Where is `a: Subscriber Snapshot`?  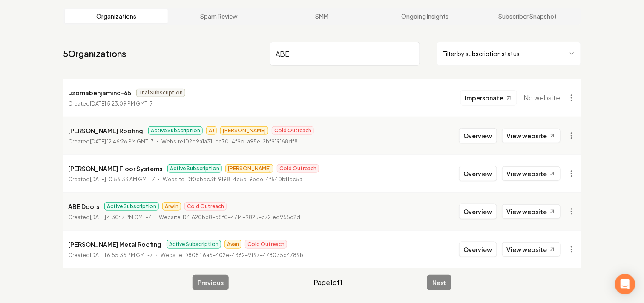 a: Subscriber Snapshot is located at coordinates (527, 16).